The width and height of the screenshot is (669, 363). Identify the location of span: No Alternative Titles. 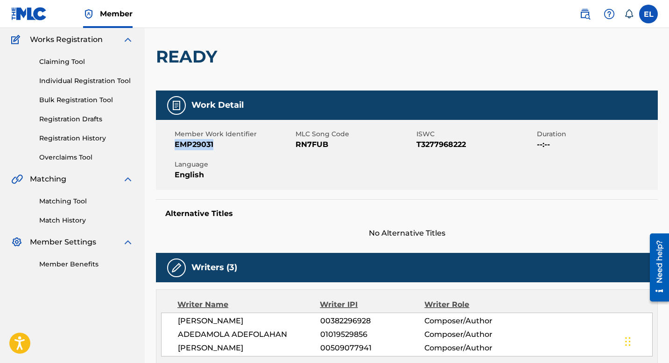
(406, 233).